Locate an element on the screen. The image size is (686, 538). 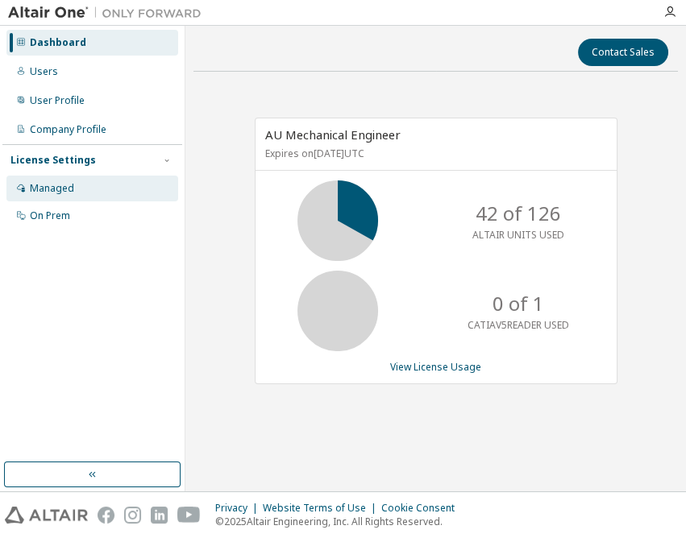
img: Altair One is located at coordinates (109, 13).